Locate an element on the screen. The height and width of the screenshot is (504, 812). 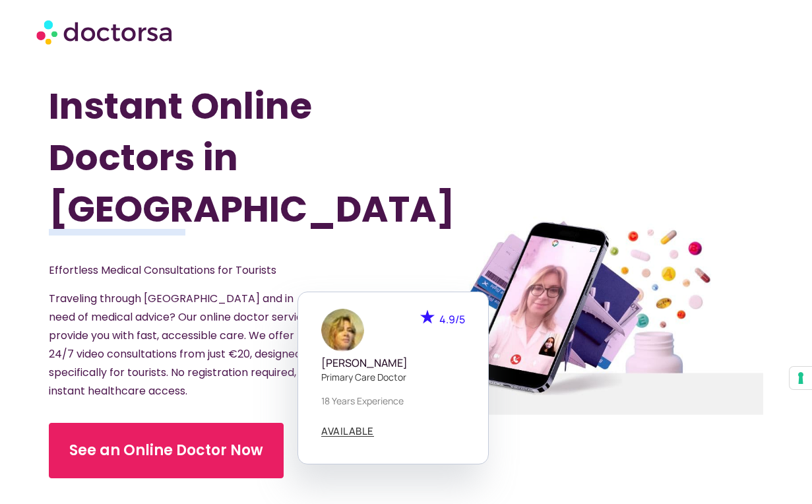
span: See an Online Doctor Now is located at coordinates (166, 450).